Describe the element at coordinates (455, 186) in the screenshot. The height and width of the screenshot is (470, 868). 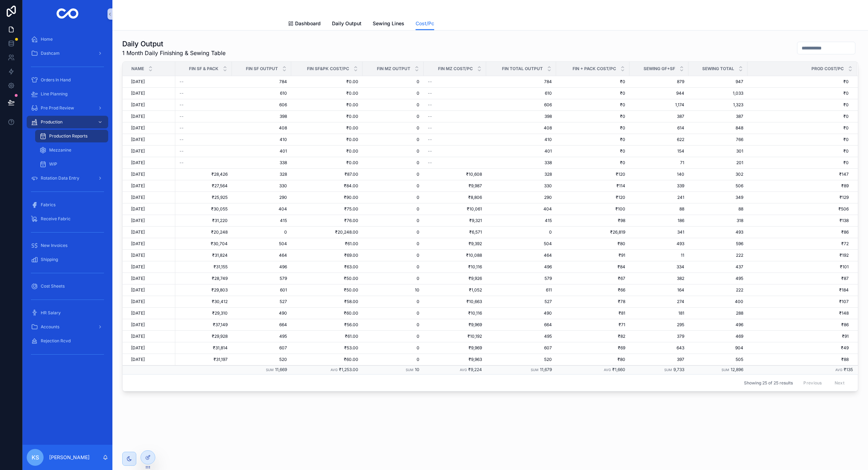
I see `span: ₹9,987` at that location.